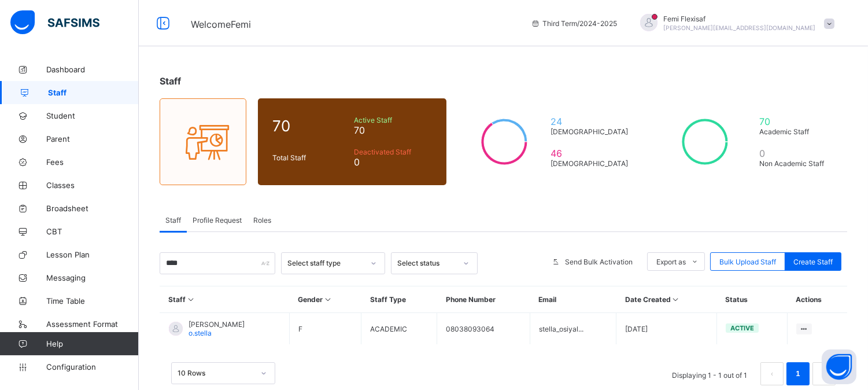 This screenshot has height=390, width=868. I want to click on th: Status, so click(752, 300).